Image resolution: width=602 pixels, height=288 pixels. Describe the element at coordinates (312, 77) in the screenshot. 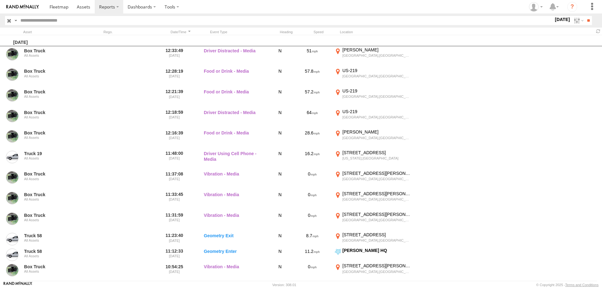

I see `div: 57.8` at that location.